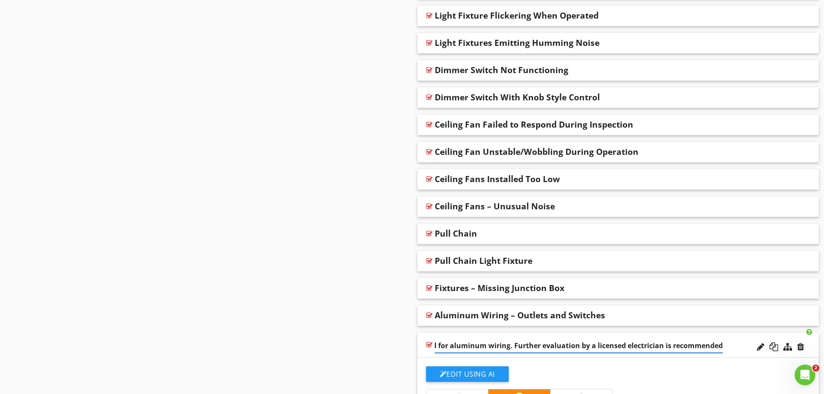  What do you see at coordinates (456, 234) in the screenshot?
I see `div: Pull Chain` at bounding box center [456, 234].